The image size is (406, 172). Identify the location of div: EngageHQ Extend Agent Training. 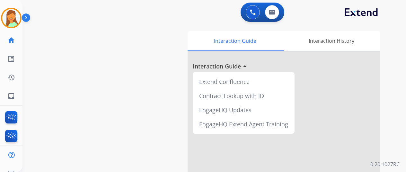
(243, 124).